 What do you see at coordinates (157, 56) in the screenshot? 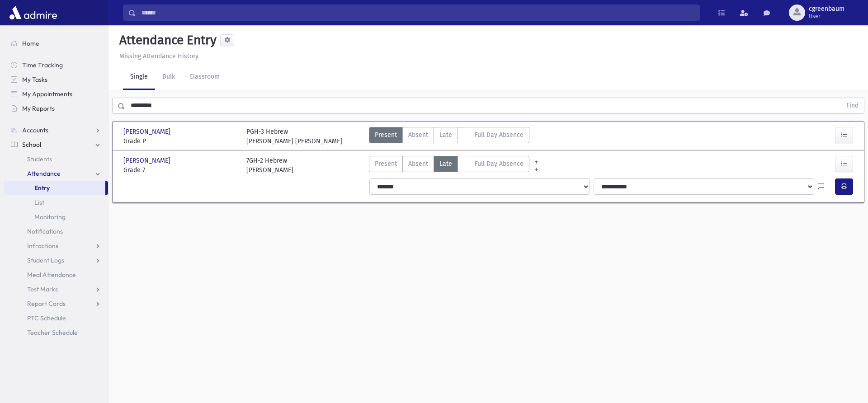
I see `a: Missing Attendance History` at bounding box center [157, 56].